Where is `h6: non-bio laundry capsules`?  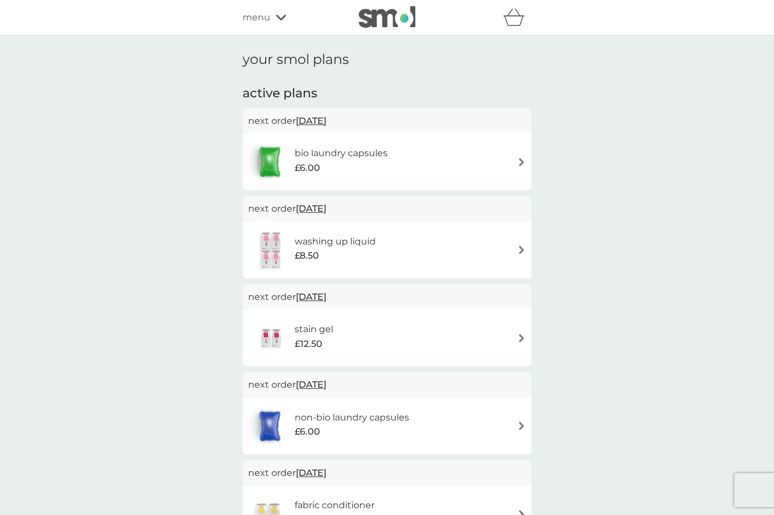 h6: non-bio laundry capsules is located at coordinates (352, 418).